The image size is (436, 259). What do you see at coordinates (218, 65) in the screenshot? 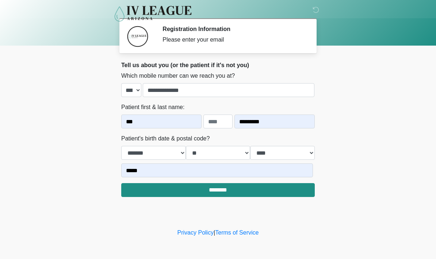
I see `h2: Tell us about you (or the patient if it's not you)` at bounding box center [218, 65].